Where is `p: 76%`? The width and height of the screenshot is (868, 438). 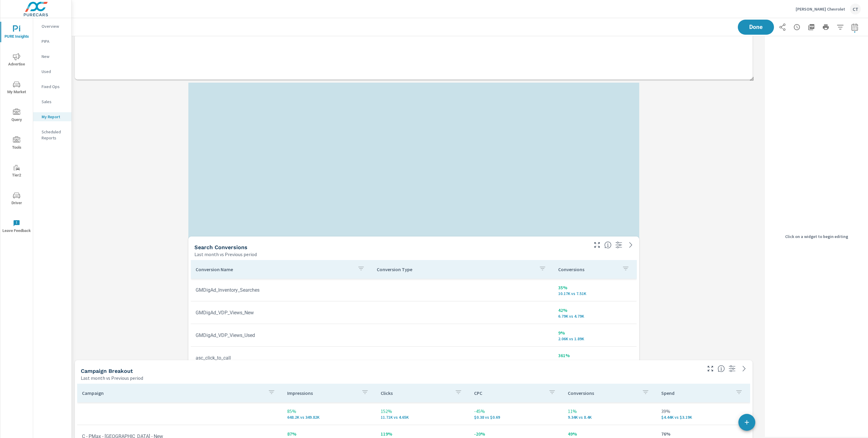
p: 76% is located at coordinates (703, 434).